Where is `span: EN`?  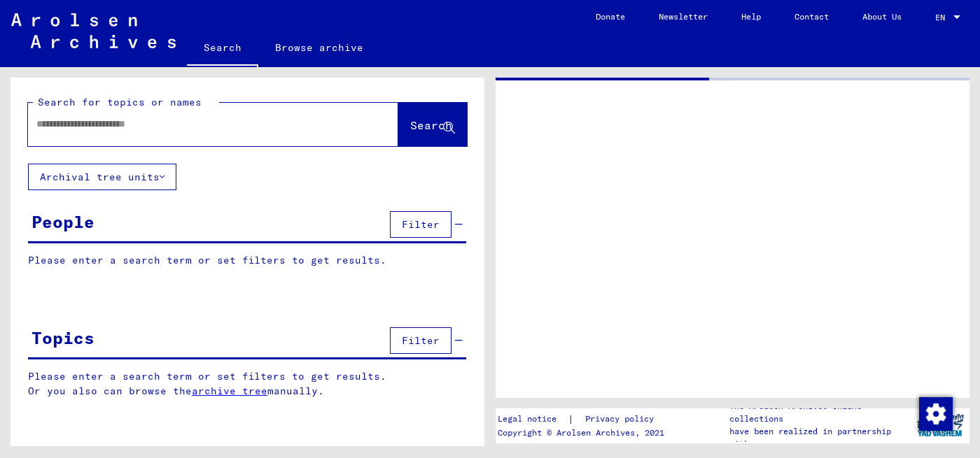
span: EN is located at coordinates (943, 18).